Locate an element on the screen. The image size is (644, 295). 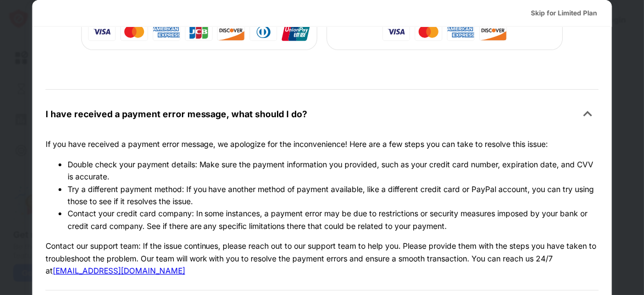
li: Try a different payment method: If you have another method of payment available, like a different... is located at coordinates (333, 195).